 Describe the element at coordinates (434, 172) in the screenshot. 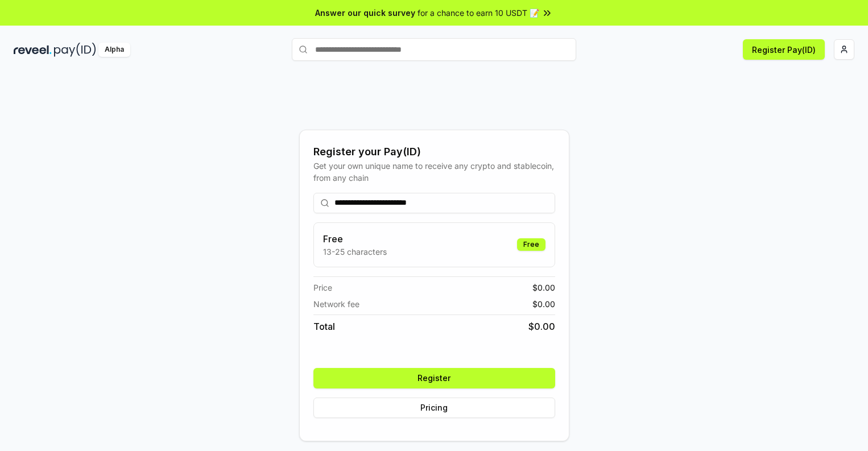

I see `div: Get your own unique name to receive any crypto and stablecoin, from any chain` at that location.